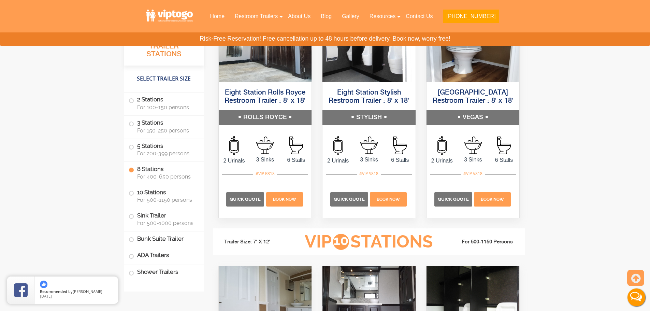 The image size is (650, 311). What do you see at coordinates (419, 16) in the screenshot?
I see `a: Contact Us` at bounding box center [419, 16].